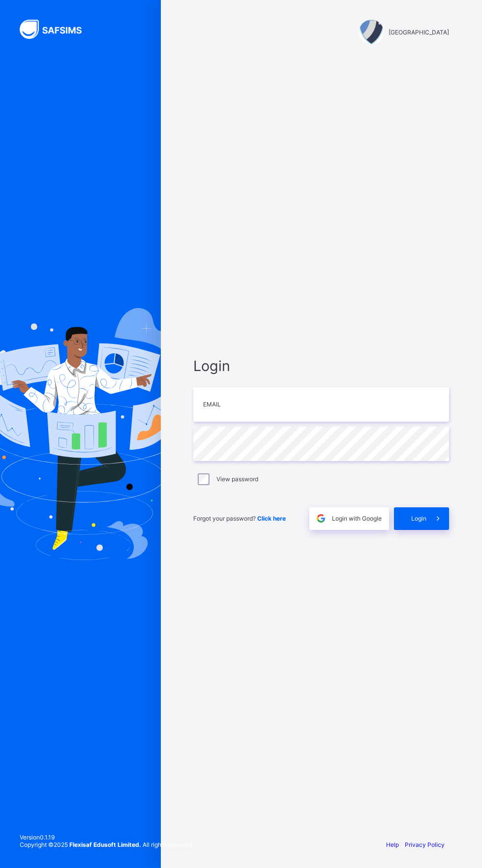 The width and height of the screenshot is (482, 868). What do you see at coordinates (105, 845) in the screenshot?
I see `strong: Flexisaf Edusoft Limited.` at bounding box center [105, 845].